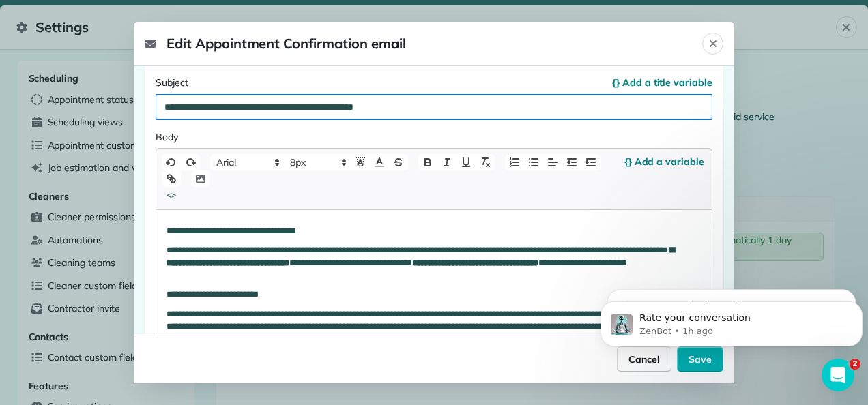 Image resolution: width=868 pixels, height=405 pixels. Describe the element at coordinates (713, 44) in the screenshot. I see `button: Close` at that location.